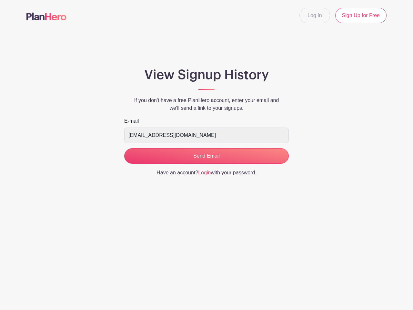  I want to click on input: e.g. julie@eventco.com, so click(206, 135).